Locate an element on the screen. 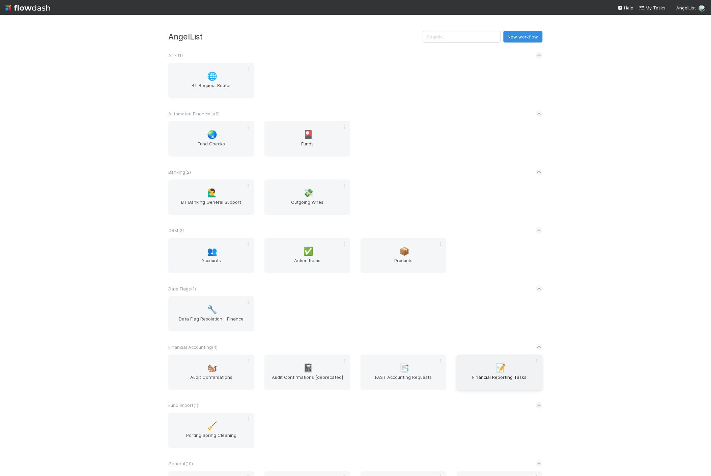 The width and height of the screenshot is (711, 476). span: Products is located at coordinates (403, 264).